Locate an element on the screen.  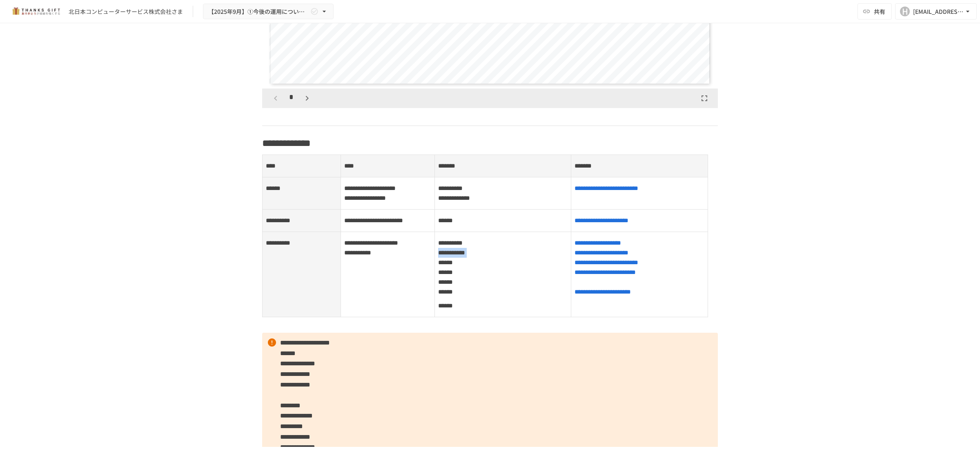
span: 【2025年9月】①今後の運用についてのご案内/THANKS GIFTキックオフMTG is located at coordinates (259, 12).